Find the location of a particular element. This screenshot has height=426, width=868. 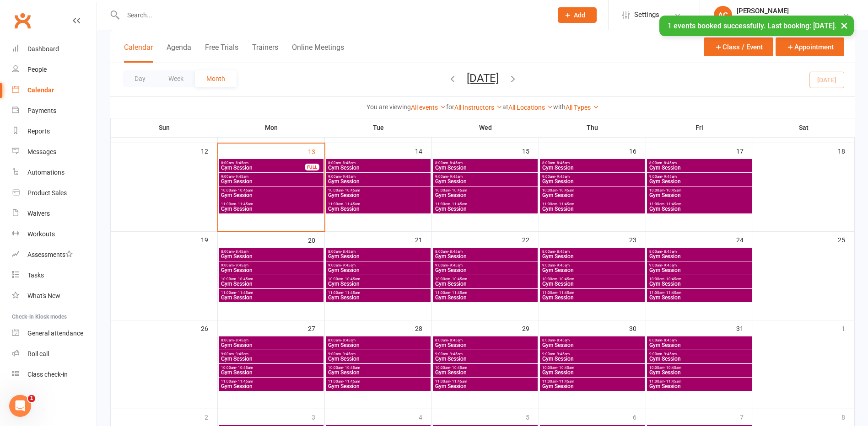

div: Reports is located at coordinates (39, 132).